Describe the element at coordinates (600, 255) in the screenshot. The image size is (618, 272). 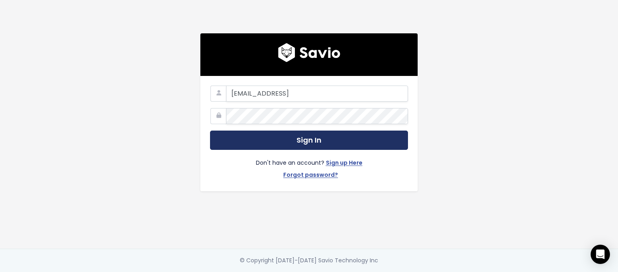
I see `div: Open Intercom Messenger` at that location.